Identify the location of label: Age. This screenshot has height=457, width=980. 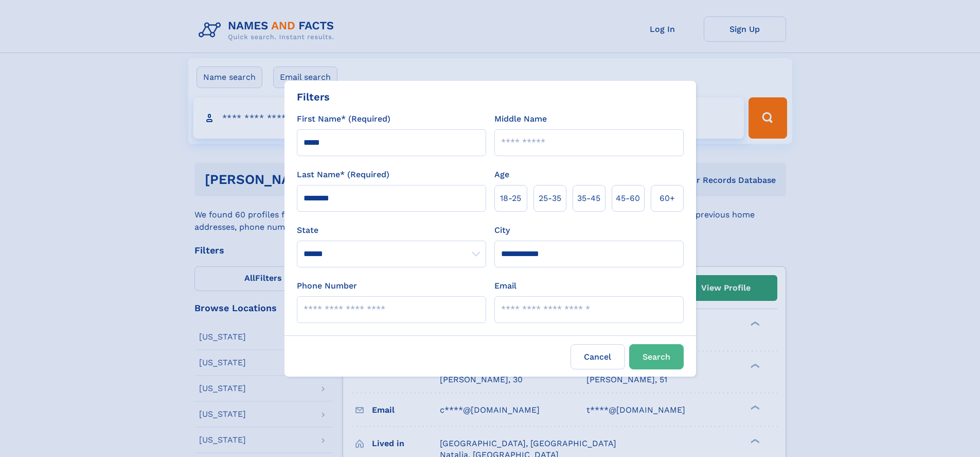
(502, 174).